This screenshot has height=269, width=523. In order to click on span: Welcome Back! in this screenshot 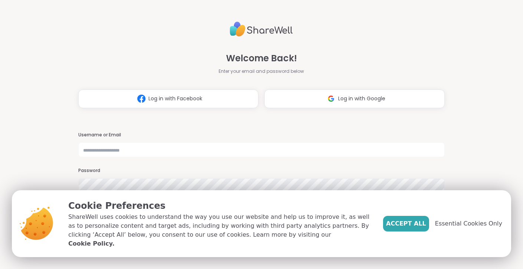, I will do `click(261, 58)`.